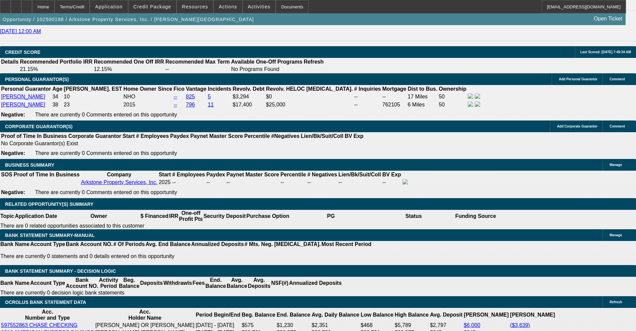  I want to click on p: There are currently 0 statements and 0 details entered on this opportunity, so click(186, 256).